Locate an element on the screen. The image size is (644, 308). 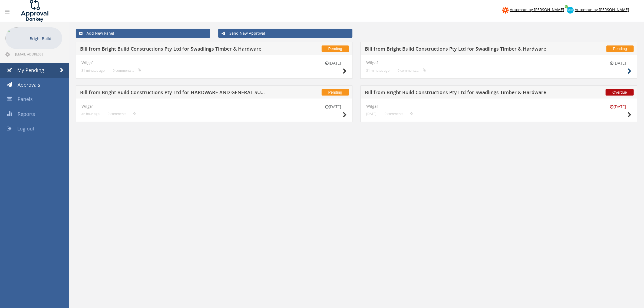
span: Overdue is located at coordinates (620, 92).